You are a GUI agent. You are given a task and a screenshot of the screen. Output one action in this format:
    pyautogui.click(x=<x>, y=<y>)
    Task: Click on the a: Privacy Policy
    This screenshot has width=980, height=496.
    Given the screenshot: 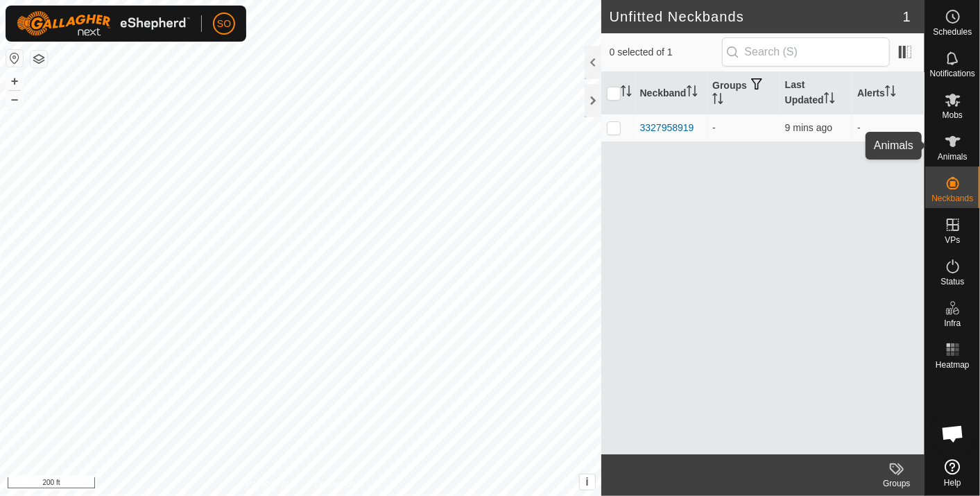 What is the action you would take?
    pyautogui.click(x=271, y=484)
    